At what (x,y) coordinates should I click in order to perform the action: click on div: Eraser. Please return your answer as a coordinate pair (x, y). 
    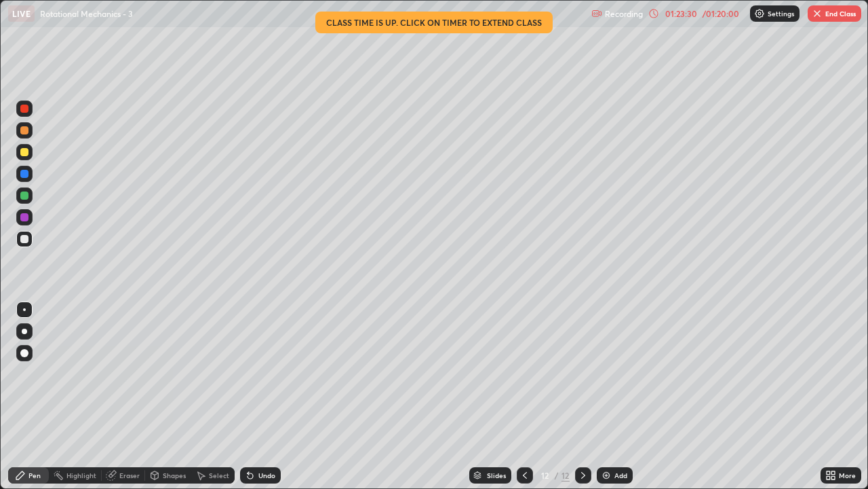
    Looking at the image, I should click on (130, 475).